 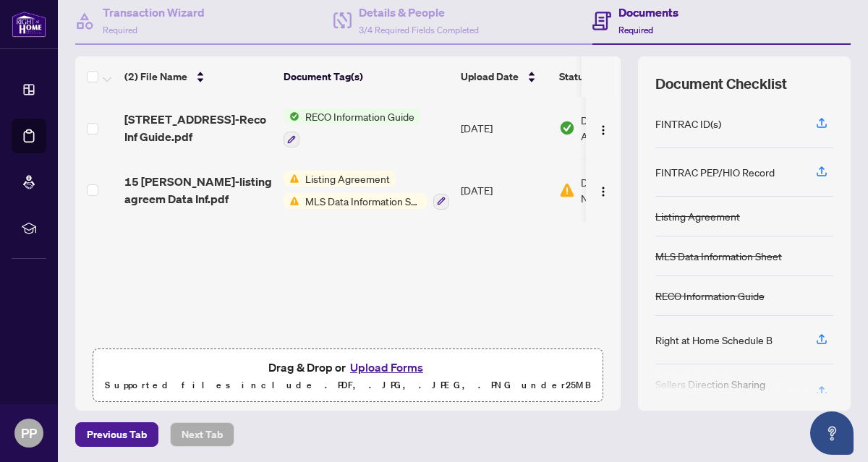 What do you see at coordinates (360, 117) in the screenshot?
I see `span: RECO Information Guide` at bounding box center [360, 117].